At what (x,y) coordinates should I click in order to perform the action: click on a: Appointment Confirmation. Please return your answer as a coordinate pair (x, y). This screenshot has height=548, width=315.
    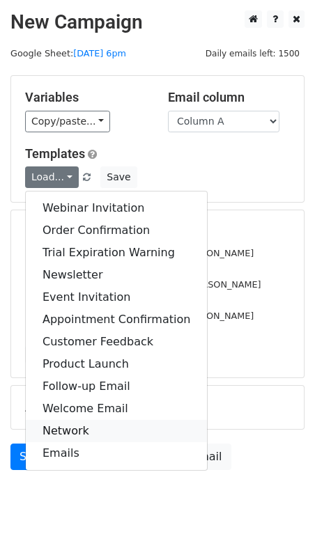
    Looking at the image, I should click on (116, 320).